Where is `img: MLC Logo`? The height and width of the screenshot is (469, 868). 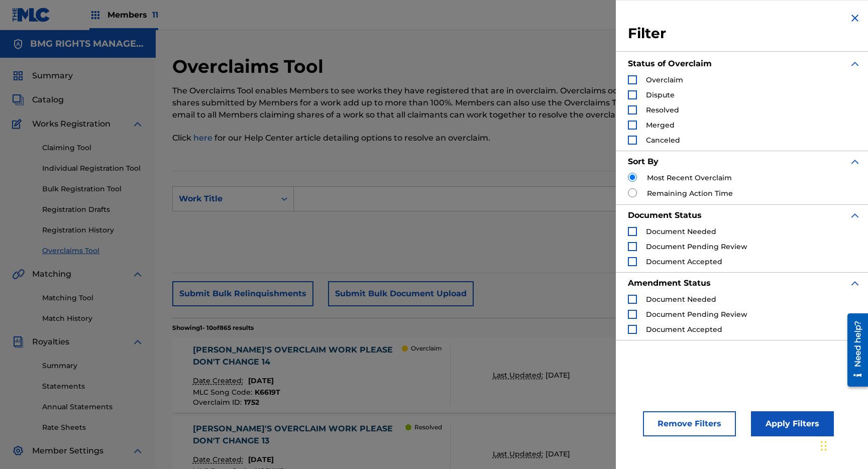 img: MLC Logo is located at coordinates (31, 15).